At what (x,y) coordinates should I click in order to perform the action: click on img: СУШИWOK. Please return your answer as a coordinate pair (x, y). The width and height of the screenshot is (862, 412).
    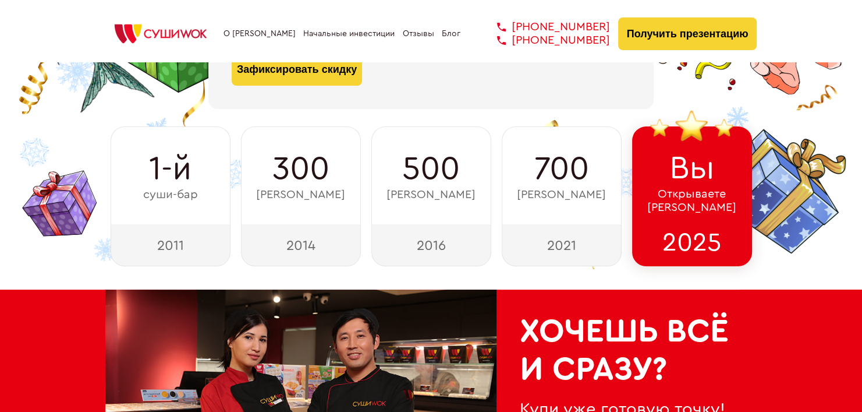
    Looking at the image, I should click on (161, 34).